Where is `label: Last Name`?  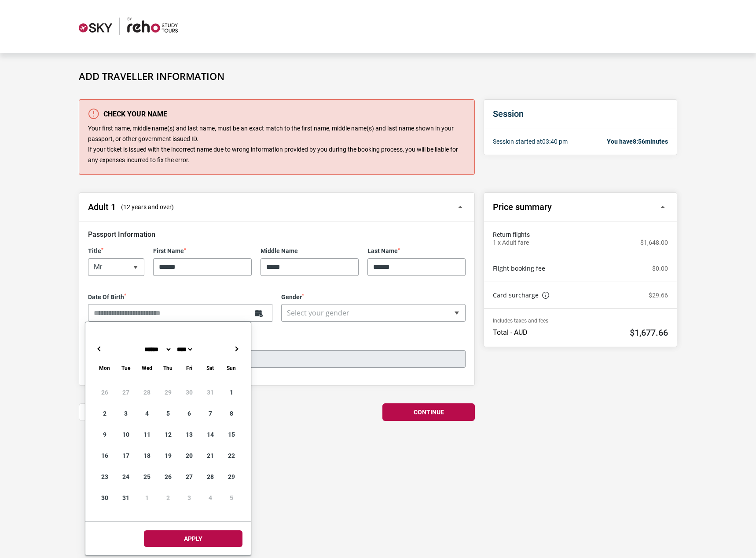 label: Last Name is located at coordinates (416, 251).